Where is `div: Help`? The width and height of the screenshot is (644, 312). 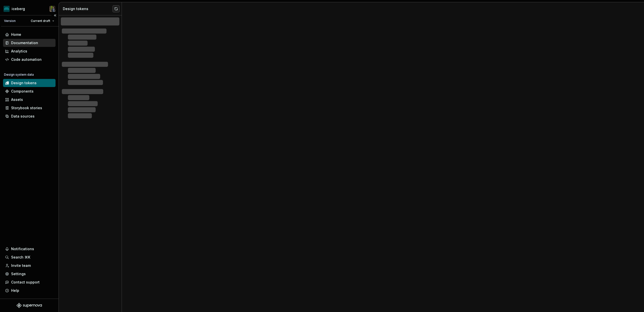 div: Help is located at coordinates (15, 290).